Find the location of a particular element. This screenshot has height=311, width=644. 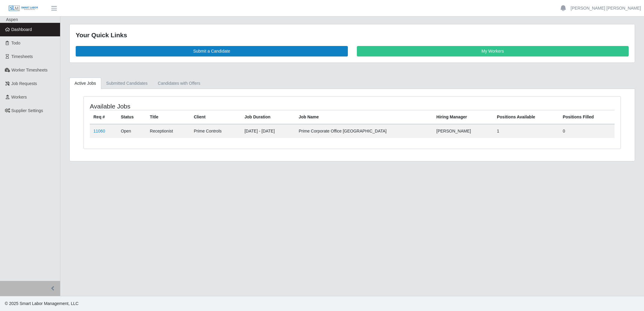

td: Prime Controls is located at coordinates (216, 131).